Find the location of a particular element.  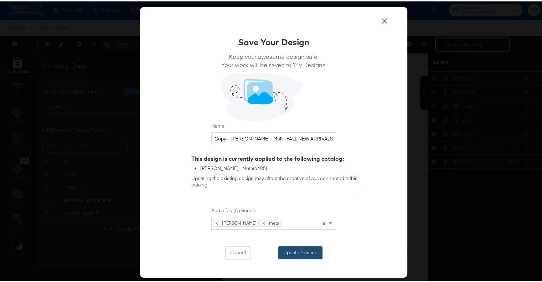

span: Keep your awesome design safe. is located at coordinates (274, 55).